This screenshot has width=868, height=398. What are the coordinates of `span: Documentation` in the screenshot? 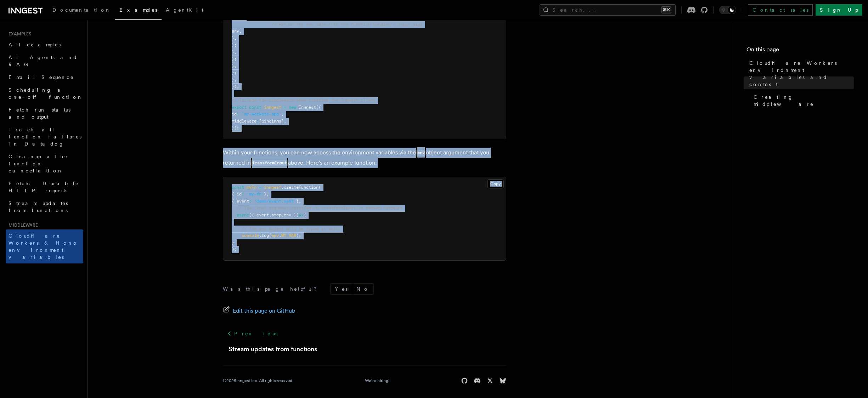 It's located at (81, 10).